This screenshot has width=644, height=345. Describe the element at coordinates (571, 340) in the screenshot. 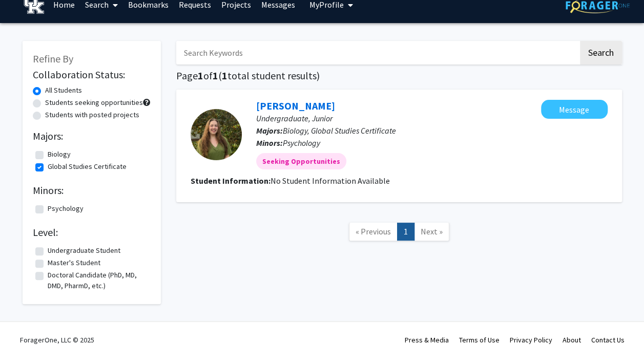

I see `a: About` at that location.